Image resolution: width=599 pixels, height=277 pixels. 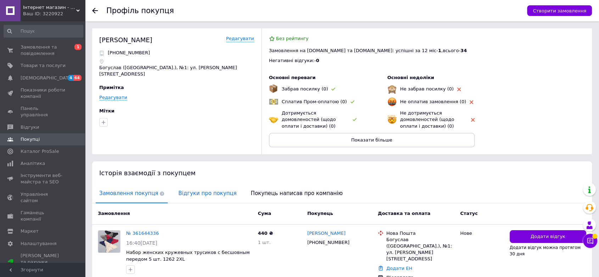 What do you see at coordinates (77, 78) in the screenshot?
I see `span: 64` at bounding box center [77, 78].